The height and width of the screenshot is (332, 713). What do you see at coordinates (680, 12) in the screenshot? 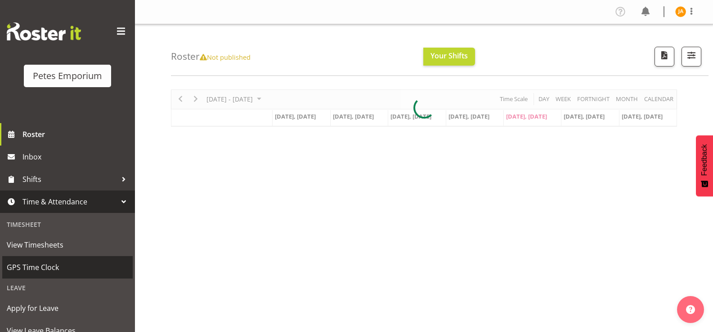
I see `img: jeseryl-armstrong10788.jpg` at bounding box center [680, 12].